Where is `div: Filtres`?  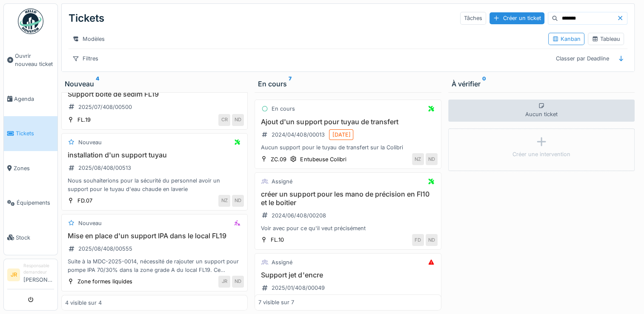
div: Filtres is located at coordinates (85, 58).